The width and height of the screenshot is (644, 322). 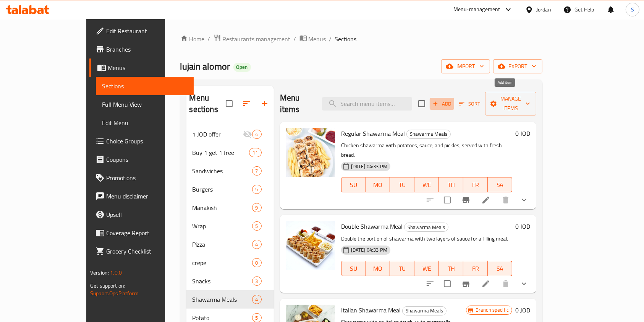 I want to click on span: Buy 1 get 1 free, so click(x=221, y=152).